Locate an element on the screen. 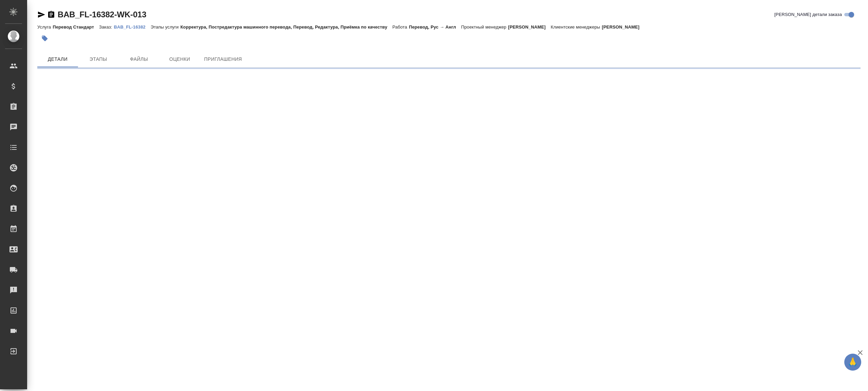 This screenshot has height=391, width=868. p: Клиентские менеджеры is located at coordinates (576, 27).